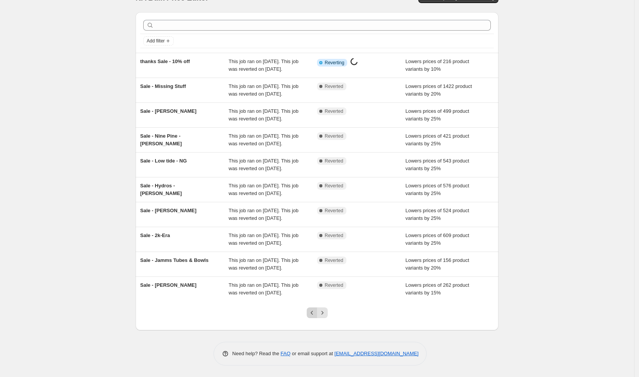 This screenshot has width=639, height=377. I want to click on span: Need help? Read the, so click(256, 353).